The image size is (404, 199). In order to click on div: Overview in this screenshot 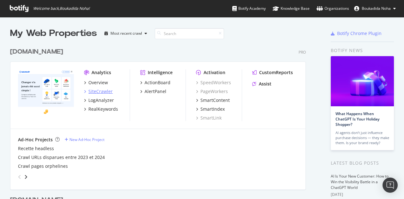, I will do `click(98, 83)`.